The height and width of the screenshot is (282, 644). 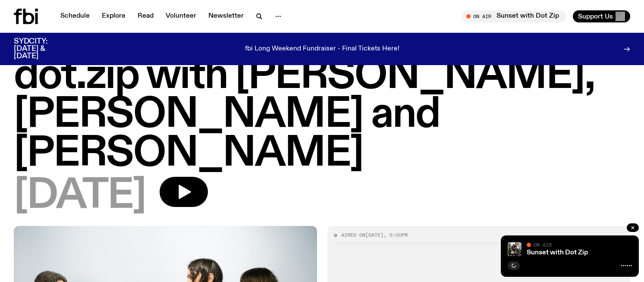 What do you see at coordinates (557, 253) in the screenshot?
I see `a: Sunset with Dot Zip` at bounding box center [557, 253].